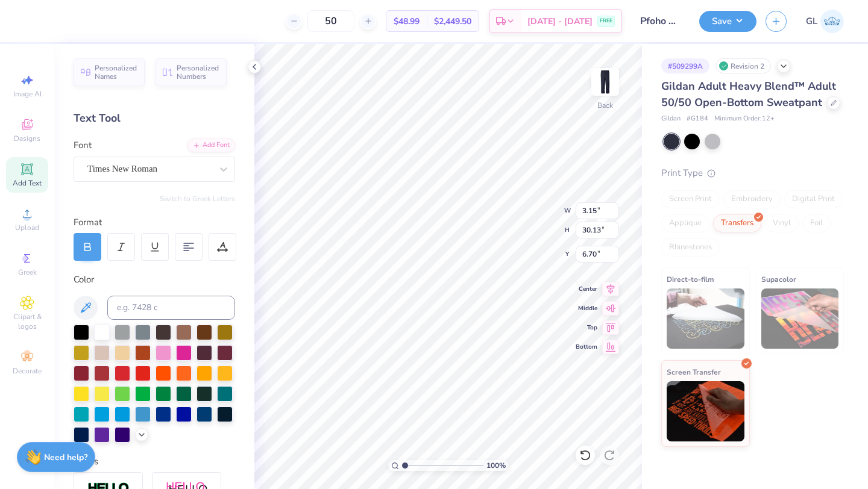 This screenshot has width=868, height=489. What do you see at coordinates (661, 21) in the screenshot?
I see `input: Untitled Design` at bounding box center [661, 21].